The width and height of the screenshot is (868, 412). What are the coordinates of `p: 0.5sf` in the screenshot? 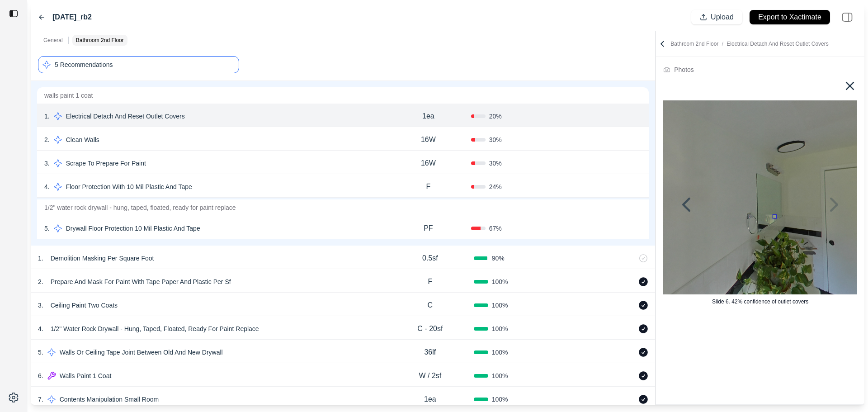 It's located at (430, 258).